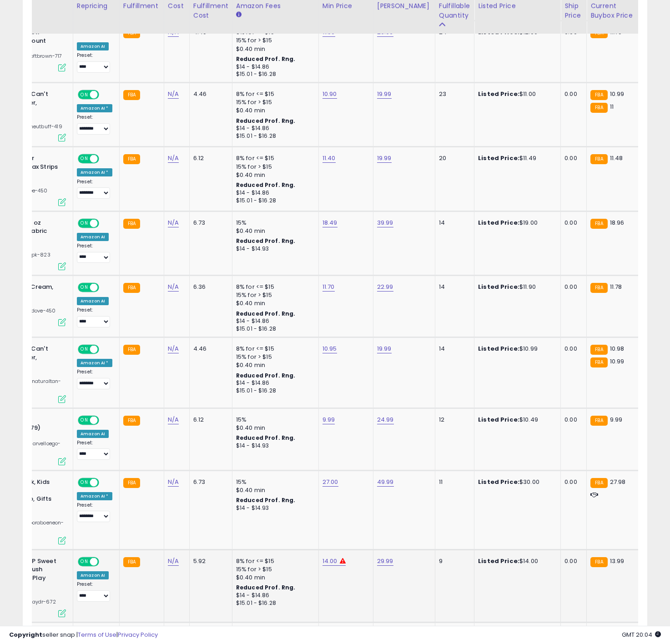 This screenshot has height=644, width=670. I want to click on a: Privacy Policy, so click(138, 634).